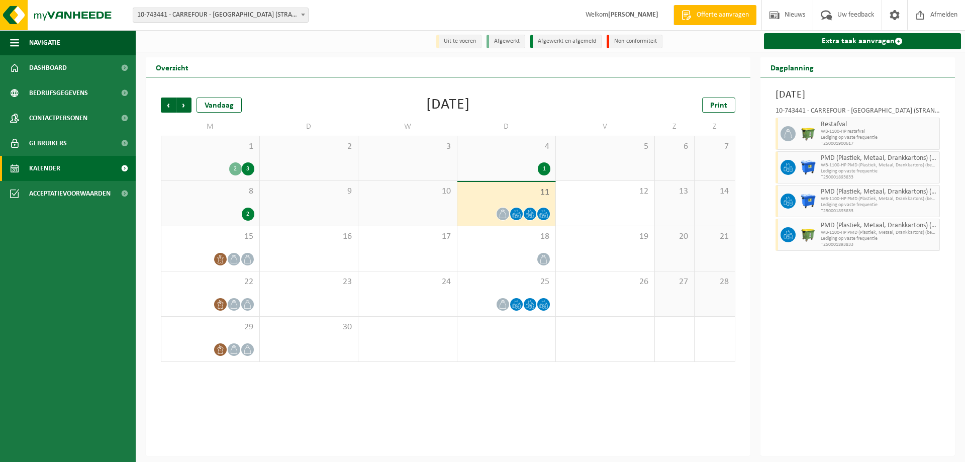 The image size is (965, 462). I want to click on div: Vandaag, so click(219, 105).